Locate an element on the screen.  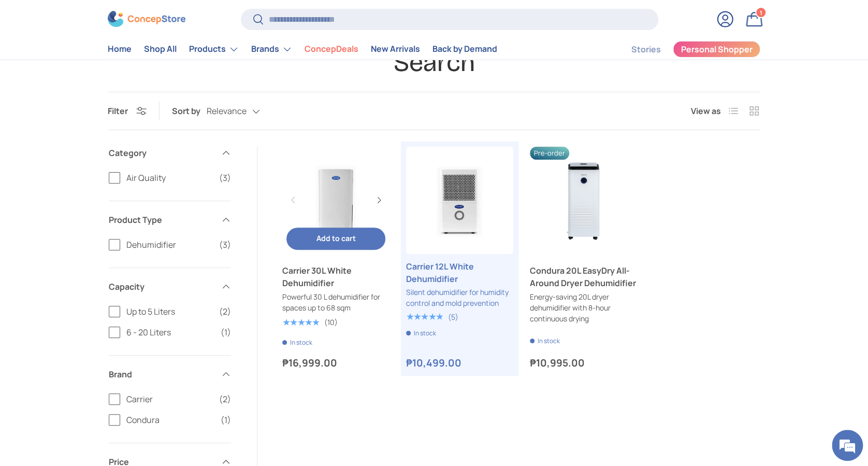
a: Personal Shopper is located at coordinates (717, 49).